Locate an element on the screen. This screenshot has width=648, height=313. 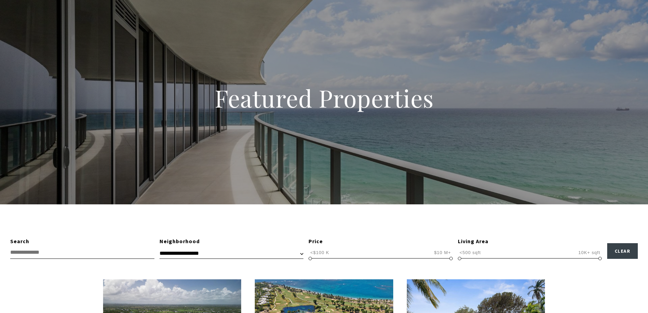
div: Price is located at coordinates (381, 241).